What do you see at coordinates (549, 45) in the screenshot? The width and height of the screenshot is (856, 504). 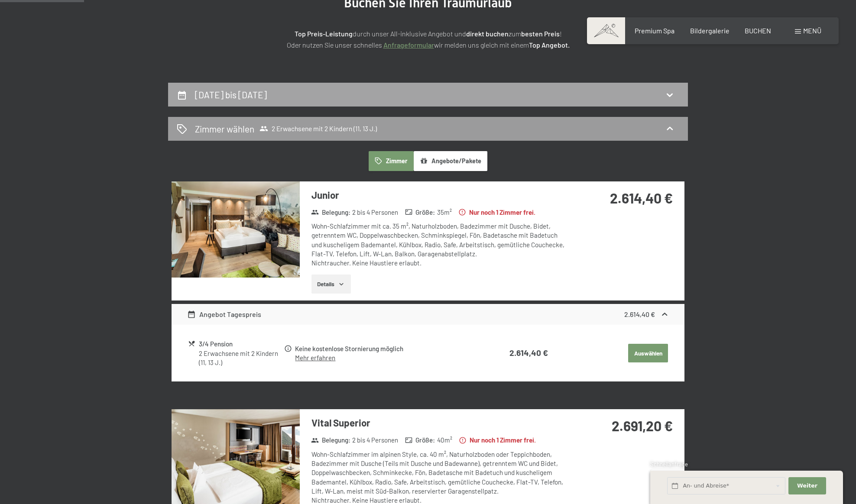 I see `strong: Top Angebot.` at bounding box center [549, 45].